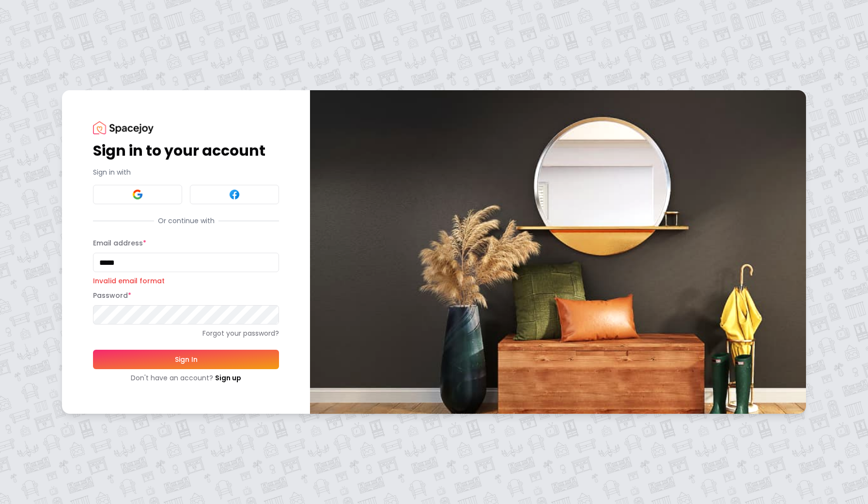  Describe the element at coordinates (137, 194) in the screenshot. I see `img: Google signin` at that location.